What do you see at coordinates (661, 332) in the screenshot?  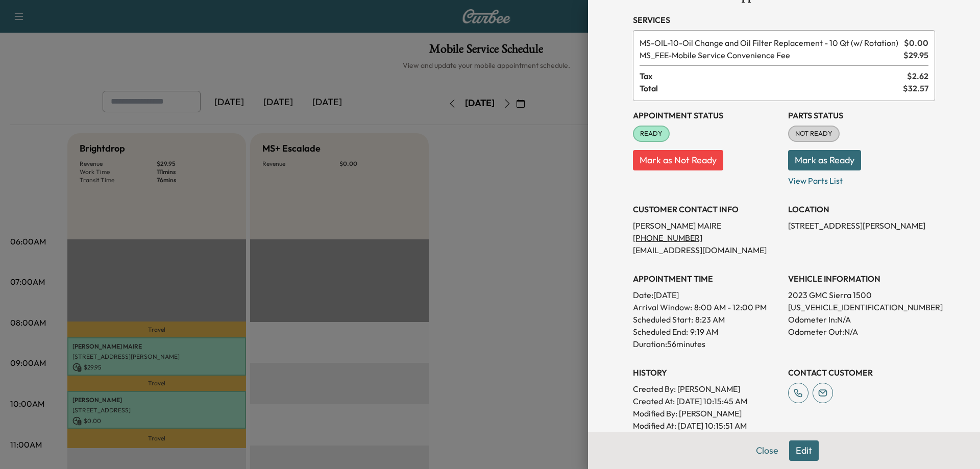 I see `p: Scheduled End:` at bounding box center [661, 332].